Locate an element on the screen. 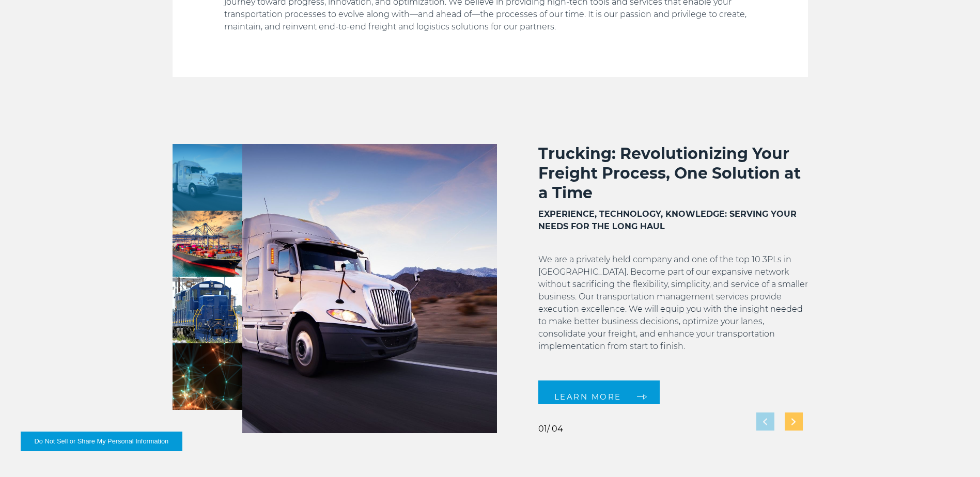 The height and width of the screenshot is (477, 980). div: / 04 is located at coordinates (551, 429).